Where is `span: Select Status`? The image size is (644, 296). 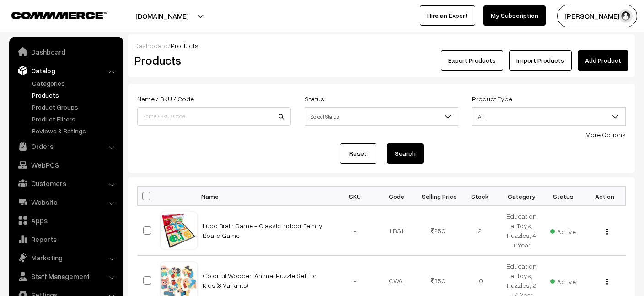
span: Select Status is located at coordinates (381, 116).